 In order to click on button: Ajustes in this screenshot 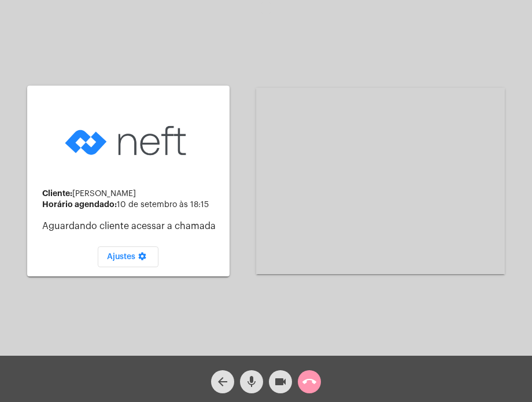, I will do `click(128, 257)`.